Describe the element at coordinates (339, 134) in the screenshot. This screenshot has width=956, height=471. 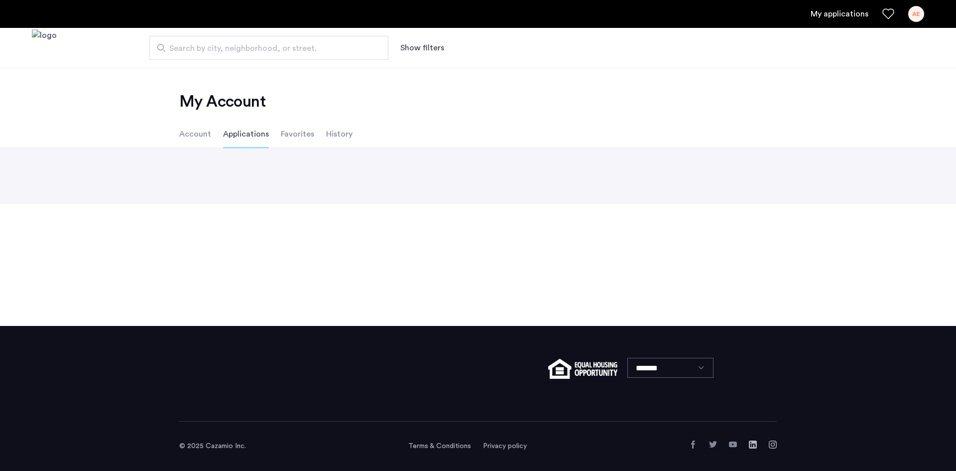
I see `li: History` at that location.